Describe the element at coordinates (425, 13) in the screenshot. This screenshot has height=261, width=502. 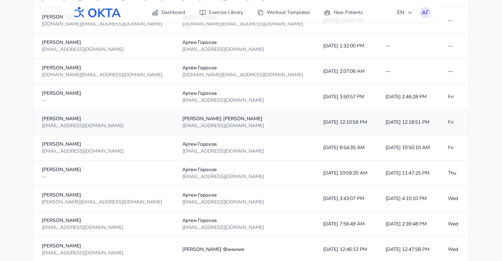
I see `div: АГ` at that location.